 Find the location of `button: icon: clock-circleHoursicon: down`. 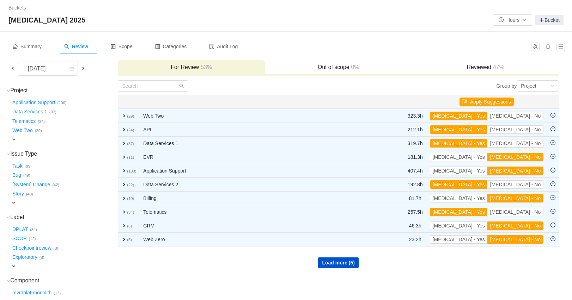

button: icon: clock-circleHoursicon: down is located at coordinates (512, 20).